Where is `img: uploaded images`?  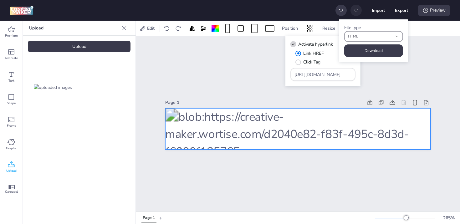 img: uploaded images is located at coordinates (53, 87).